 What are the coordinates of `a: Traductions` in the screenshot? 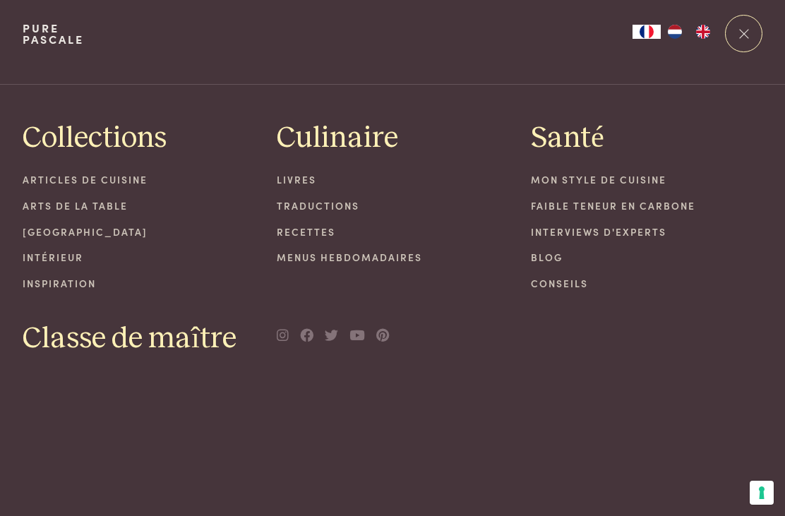 It's located at (393, 206).